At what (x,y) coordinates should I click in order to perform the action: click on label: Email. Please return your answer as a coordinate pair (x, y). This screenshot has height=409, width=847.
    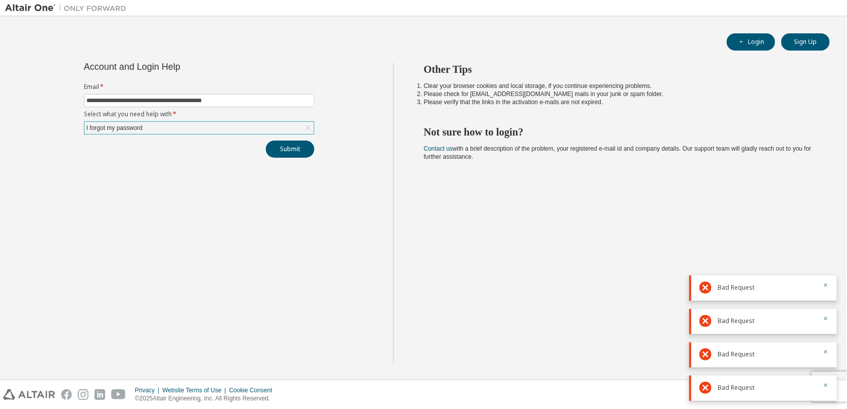
    Looking at the image, I should click on (199, 87).